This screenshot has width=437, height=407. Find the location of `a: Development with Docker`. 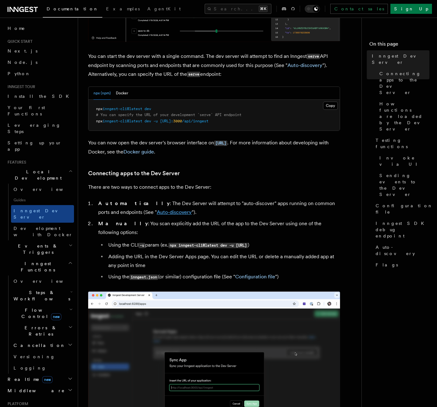

a: Development with Docker is located at coordinates (42, 231).